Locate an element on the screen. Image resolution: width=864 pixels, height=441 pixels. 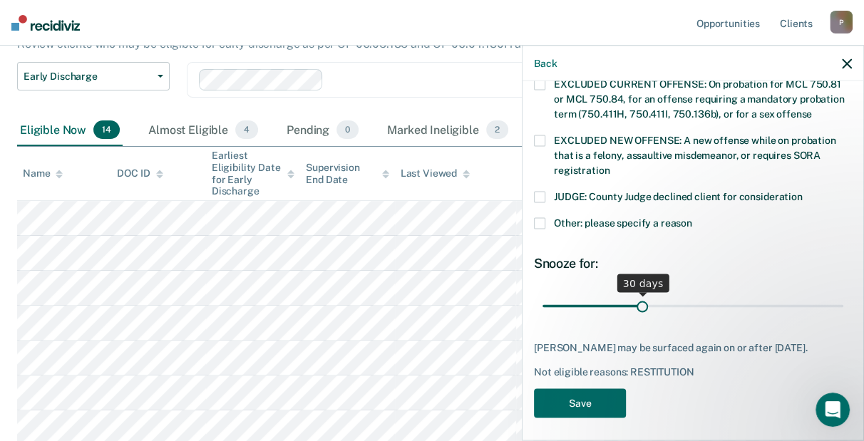
div: Almost Eligible is located at coordinates (203, 130).